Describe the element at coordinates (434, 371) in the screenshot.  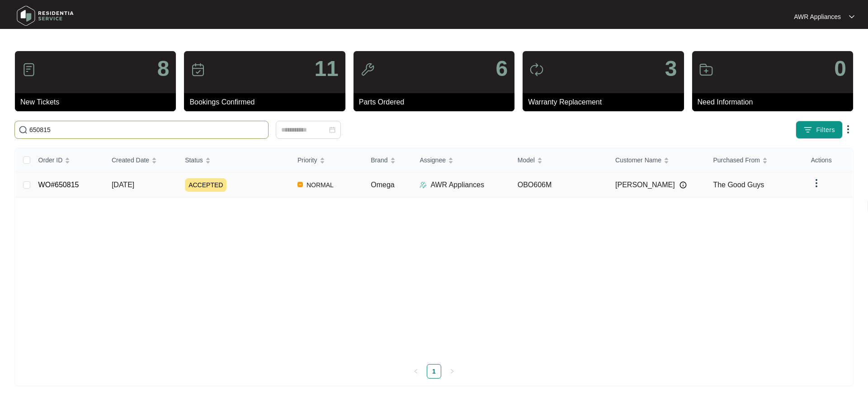
I see `li: 1` at that location.